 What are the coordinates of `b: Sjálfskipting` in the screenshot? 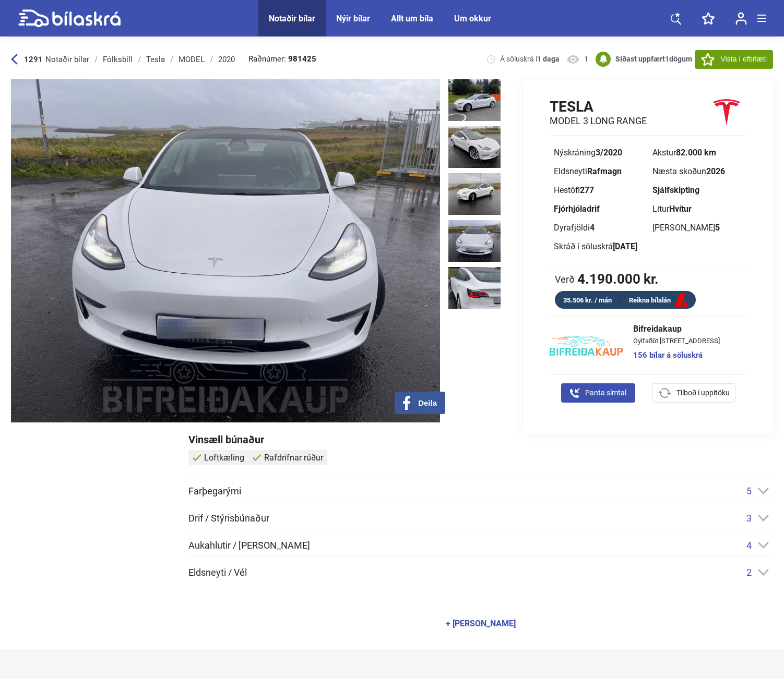 It's located at (676, 190).